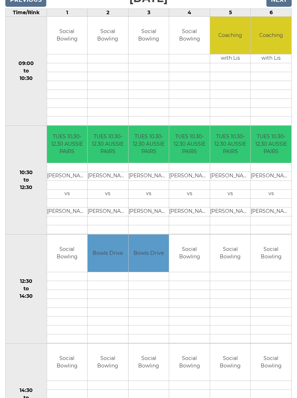 The width and height of the screenshot is (297, 398). I want to click on td: 1, so click(67, 13).